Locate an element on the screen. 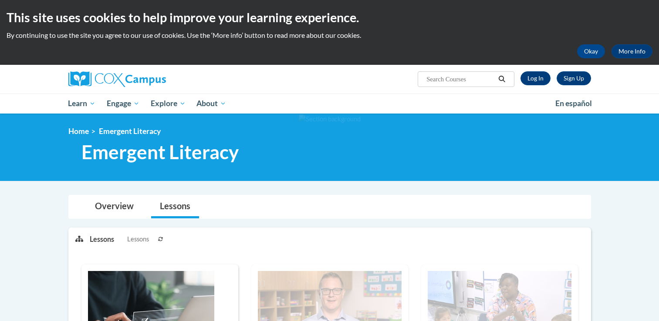  a: Learn is located at coordinates (82, 104).